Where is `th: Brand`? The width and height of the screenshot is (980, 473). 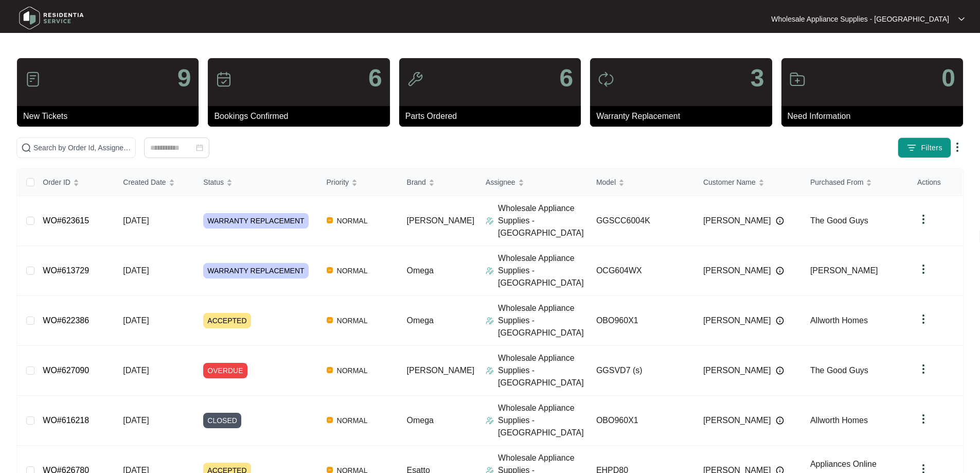
th: Brand is located at coordinates (439, 182).